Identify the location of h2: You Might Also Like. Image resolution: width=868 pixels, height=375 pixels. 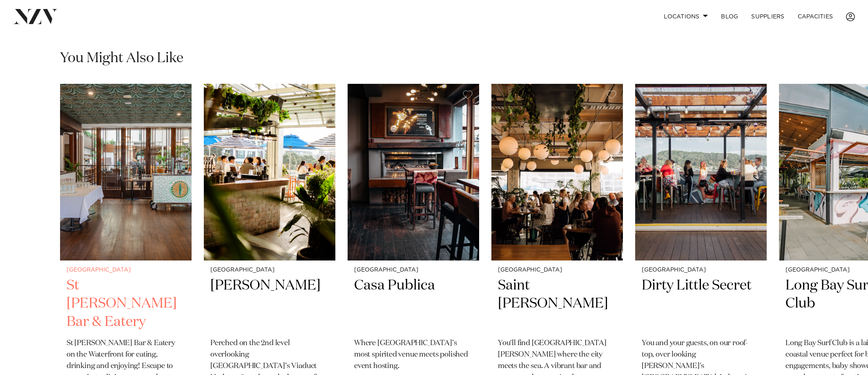
(122, 58).